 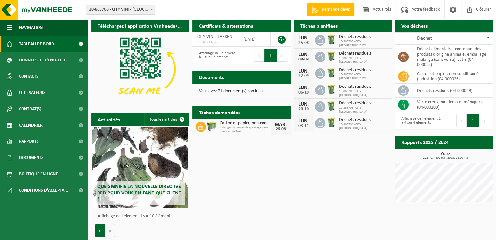 What do you see at coordinates (303, 76) in the screenshot?
I see `div: 22-09` at bounding box center [303, 76].